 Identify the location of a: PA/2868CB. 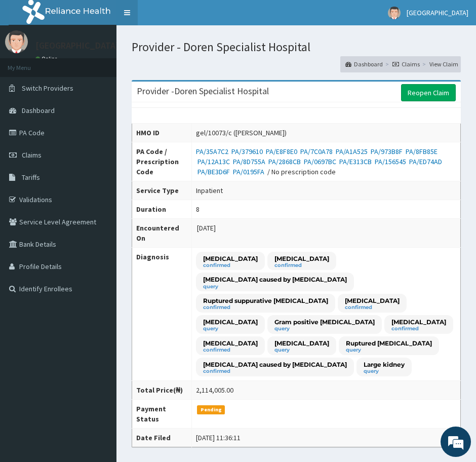
(286, 162).